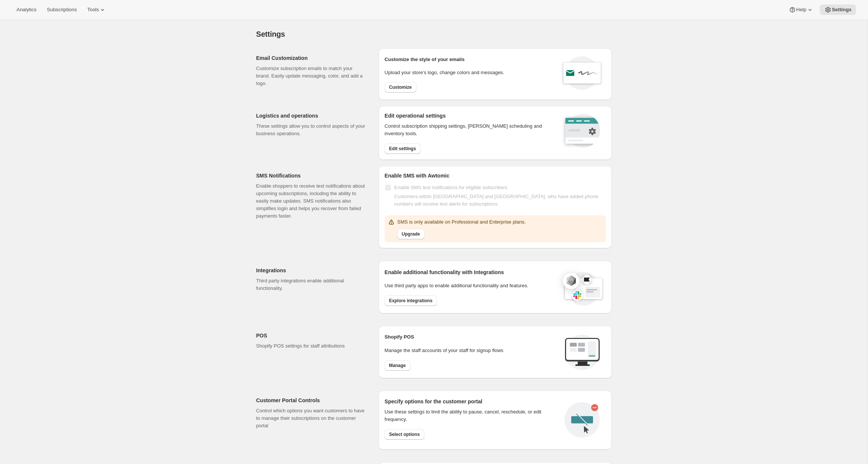 The width and height of the screenshot is (868, 464). Describe the element at coordinates (93, 10) in the screenshot. I see `span: Tools` at that location.